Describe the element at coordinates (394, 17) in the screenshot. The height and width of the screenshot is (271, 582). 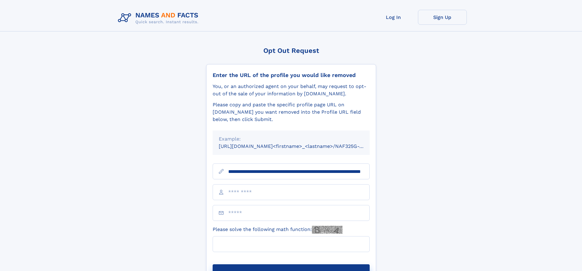
I see `a: Log In` at that location.